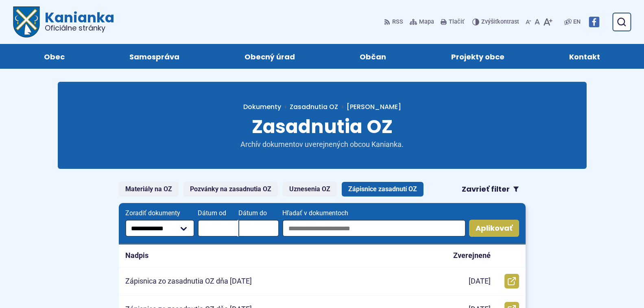  What do you see at coordinates (155, 56) in the screenshot?
I see `a: Samospráva` at bounding box center [155, 56].